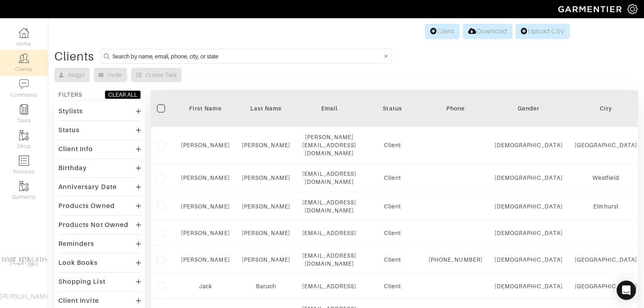 The image size is (644, 308). What do you see at coordinates (23, 84) in the screenshot?
I see `img: comment-icon-a0a6a9ef722e966f86d9cbdc48e553b5cf19dbc54f86b18d962a5391bc8f6eb6.png` at bounding box center [23, 84].